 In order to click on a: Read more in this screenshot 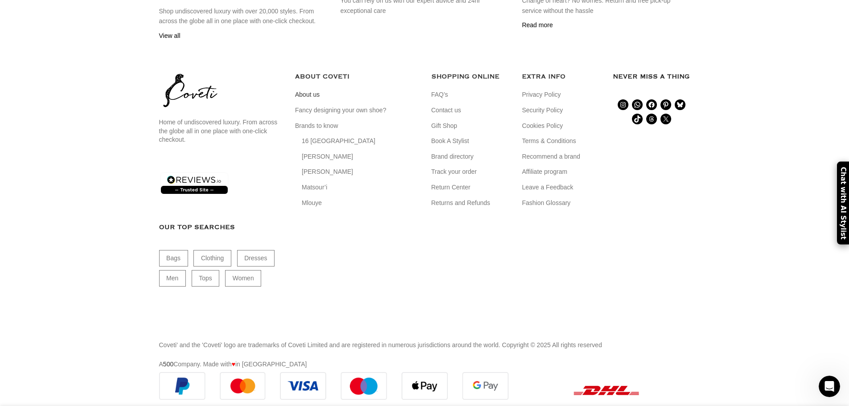, I will do `click(537, 25)`.